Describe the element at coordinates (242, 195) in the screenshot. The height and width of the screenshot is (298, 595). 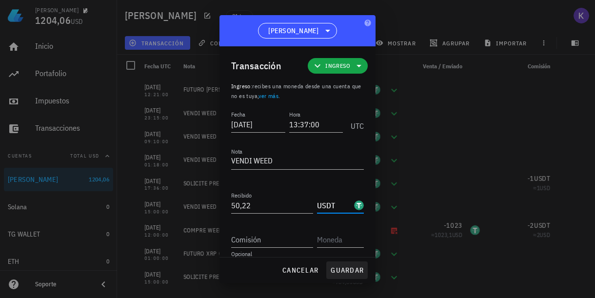
I see `label: Recibido` at that location.